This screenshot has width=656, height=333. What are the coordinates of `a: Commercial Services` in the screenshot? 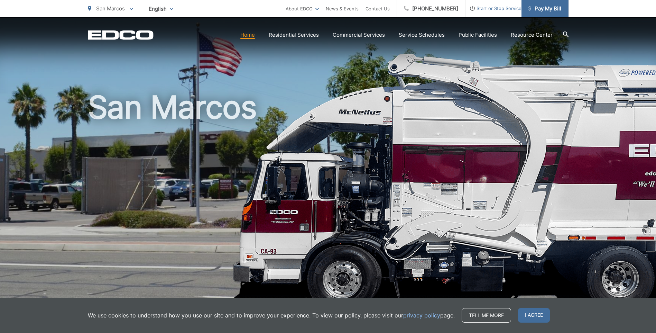 It's located at (358, 35).